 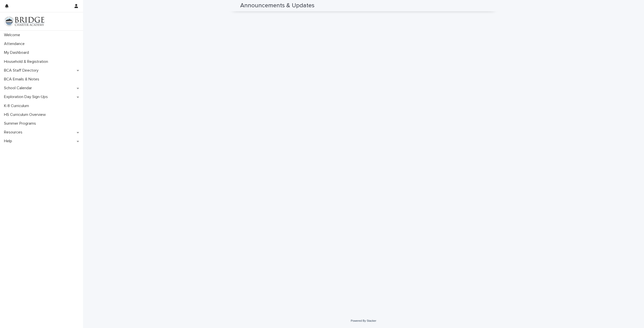 What do you see at coordinates (21, 123) in the screenshot?
I see `p: Summer Programs` at bounding box center [21, 123].